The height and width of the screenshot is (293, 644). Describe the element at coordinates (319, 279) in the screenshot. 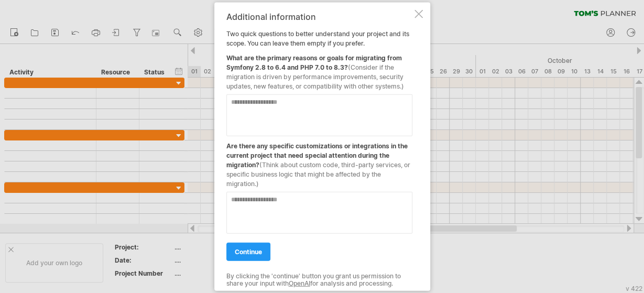

I see `div: By clicking the 'continue' button you grant us permission to share your input with for analysis a...` at that location.